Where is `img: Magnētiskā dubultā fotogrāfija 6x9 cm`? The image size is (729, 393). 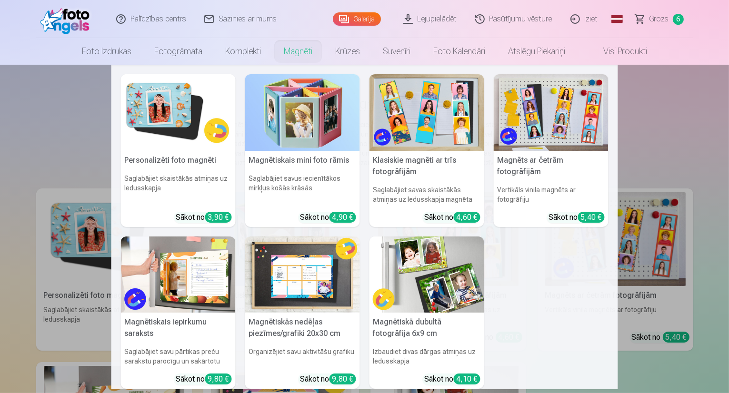 img: Magnētiskā dubultā fotogrāfija 6x9 cm is located at coordinates (427, 275).